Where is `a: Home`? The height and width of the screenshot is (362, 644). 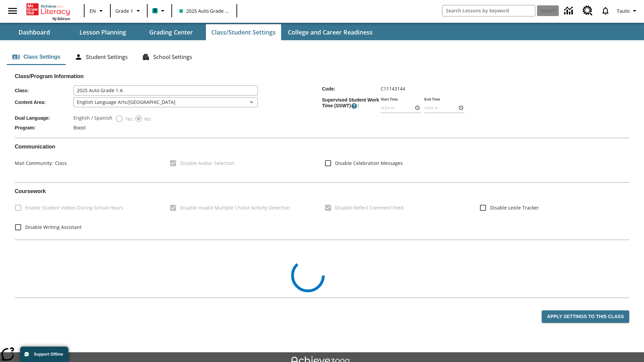
a: Home is located at coordinates (48, 9).